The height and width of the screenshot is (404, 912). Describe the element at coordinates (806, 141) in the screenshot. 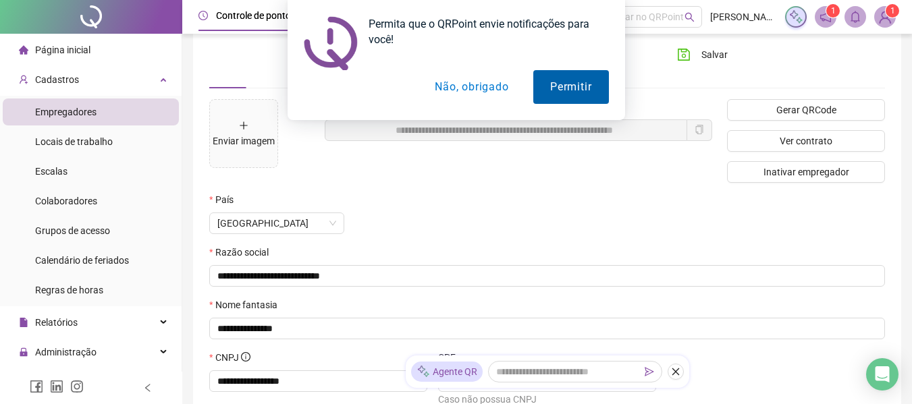

I see `span: Ver contrato` at that location.